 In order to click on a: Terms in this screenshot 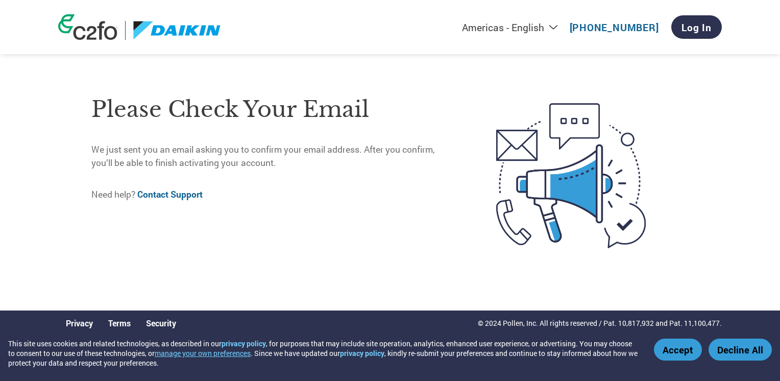, I will do `click(119, 323)`.